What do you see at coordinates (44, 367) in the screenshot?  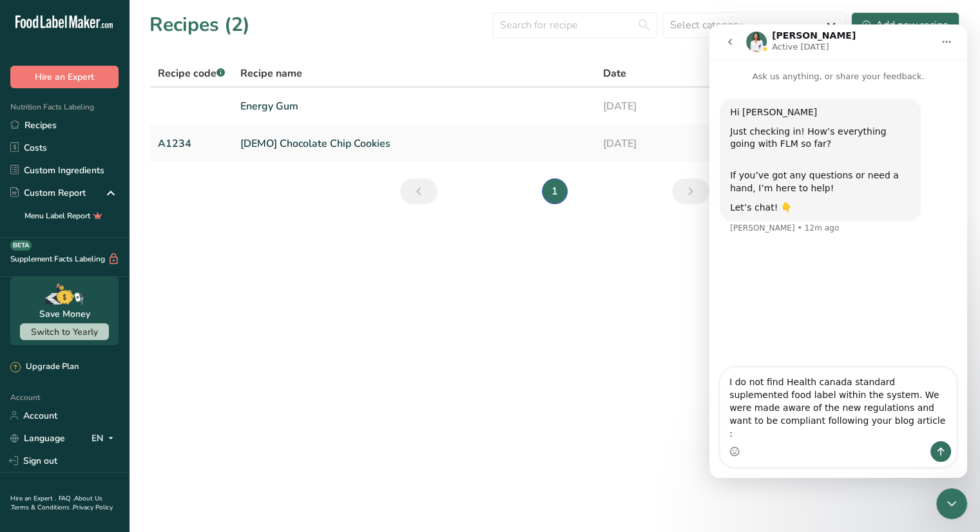 I see `div: Upgrade Plan` at bounding box center [44, 367].